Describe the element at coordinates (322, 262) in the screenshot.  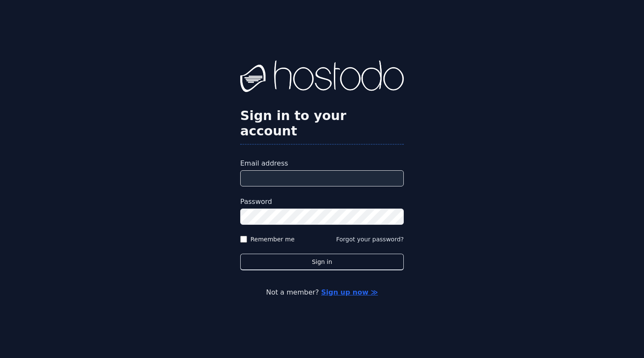
I see `button: Sign in` at that location.